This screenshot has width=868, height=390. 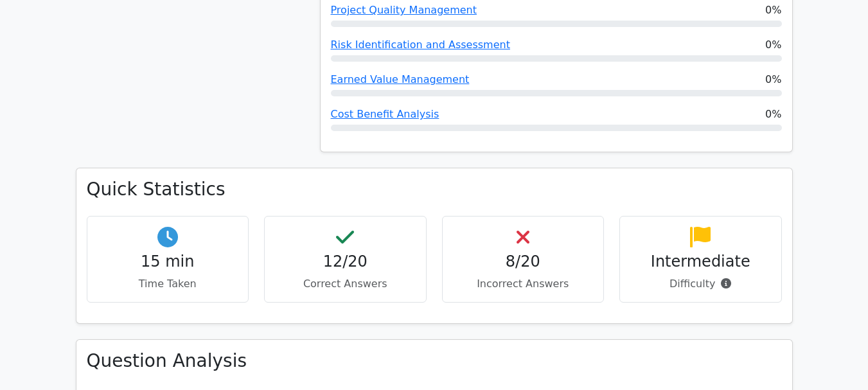 What do you see at coordinates (385, 113) in the screenshot?
I see `a: Cost Benefit Analysis` at bounding box center [385, 113].